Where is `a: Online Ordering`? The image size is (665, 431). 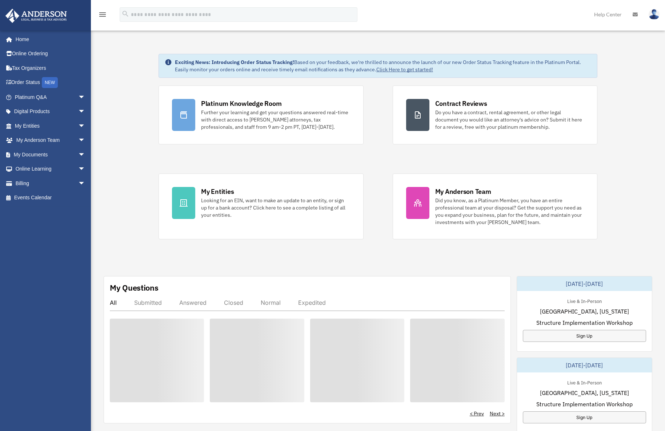
a: Online Ordering is located at coordinates (51, 54).